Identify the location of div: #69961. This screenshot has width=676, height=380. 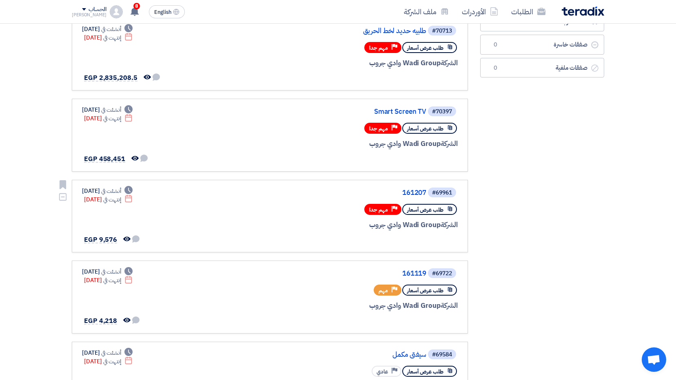
(442, 193).